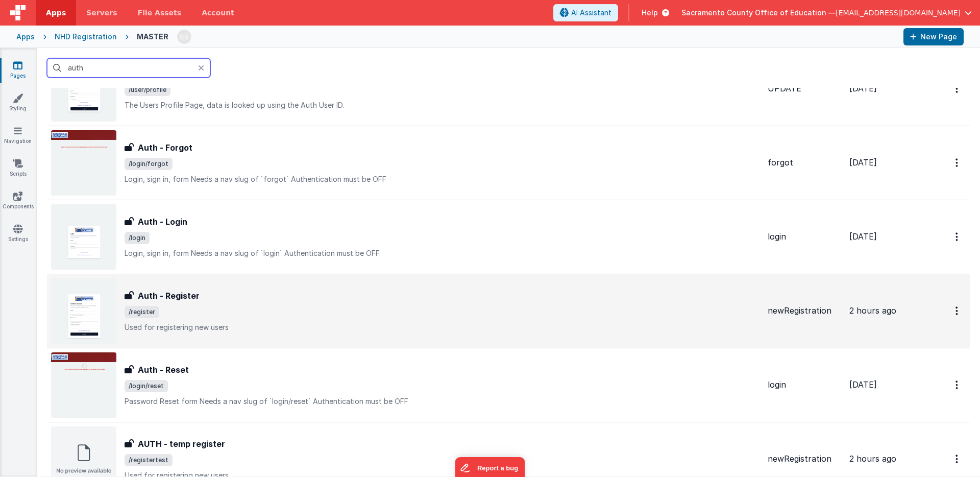 This screenshot has height=477, width=980. What do you see at coordinates (26, 37) in the screenshot?
I see `div: Apps` at bounding box center [26, 37].